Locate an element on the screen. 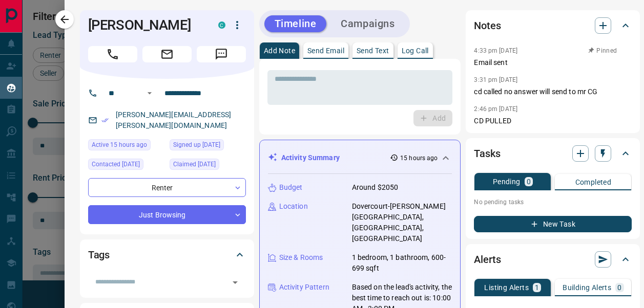 The height and width of the screenshot is (308, 644). p: Add Note is located at coordinates (279, 51).